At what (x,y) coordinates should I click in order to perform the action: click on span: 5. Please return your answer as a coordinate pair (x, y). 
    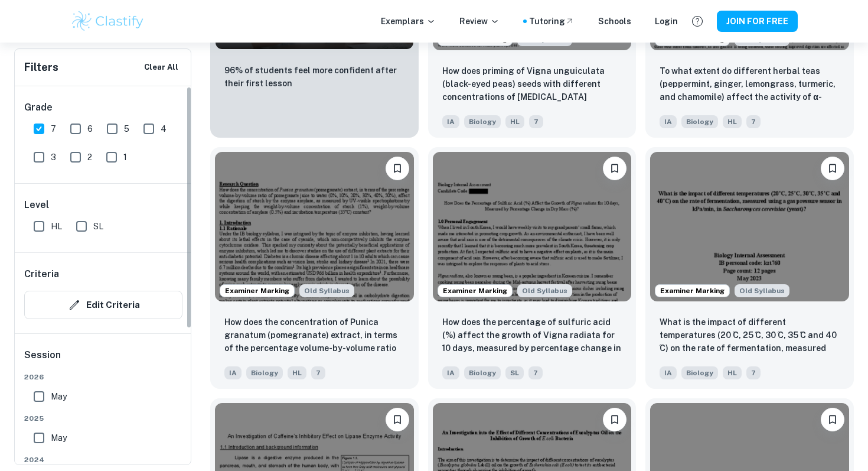
    Looking at the image, I should click on (126, 129).